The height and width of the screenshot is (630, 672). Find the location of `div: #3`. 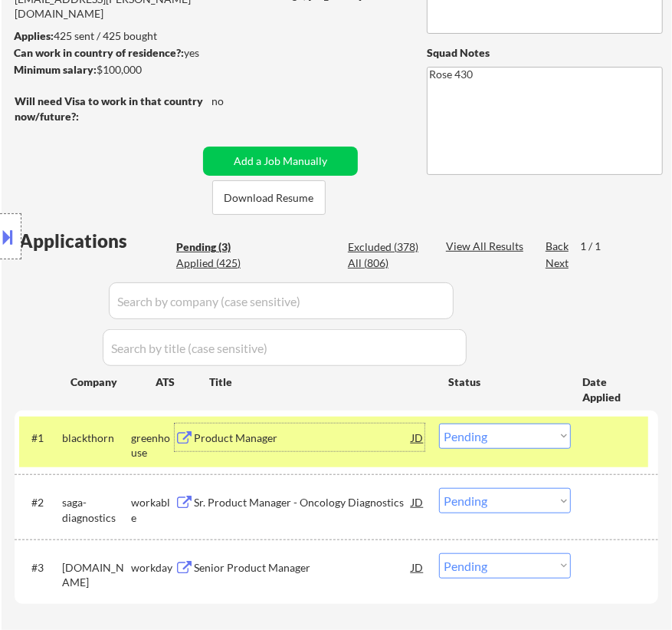

div: #3 is located at coordinates (40, 568).